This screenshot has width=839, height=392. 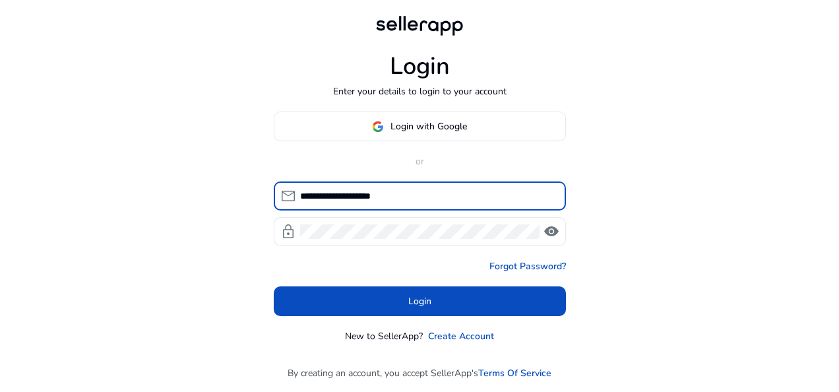 What do you see at coordinates (419, 66) in the screenshot?
I see `h1: Login` at bounding box center [419, 66].